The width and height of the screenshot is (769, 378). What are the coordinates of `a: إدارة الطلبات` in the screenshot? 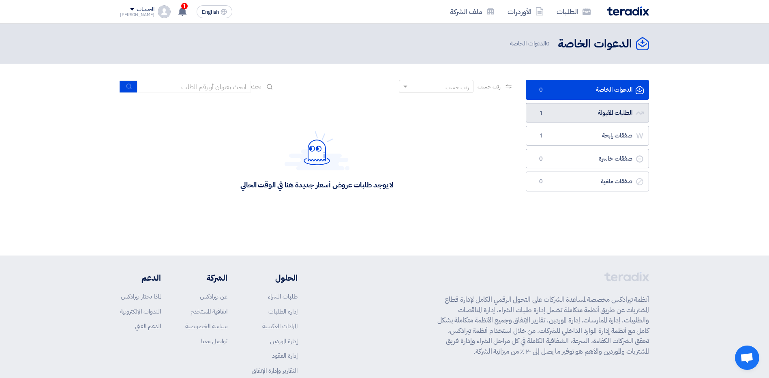 It's located at (283, 311).